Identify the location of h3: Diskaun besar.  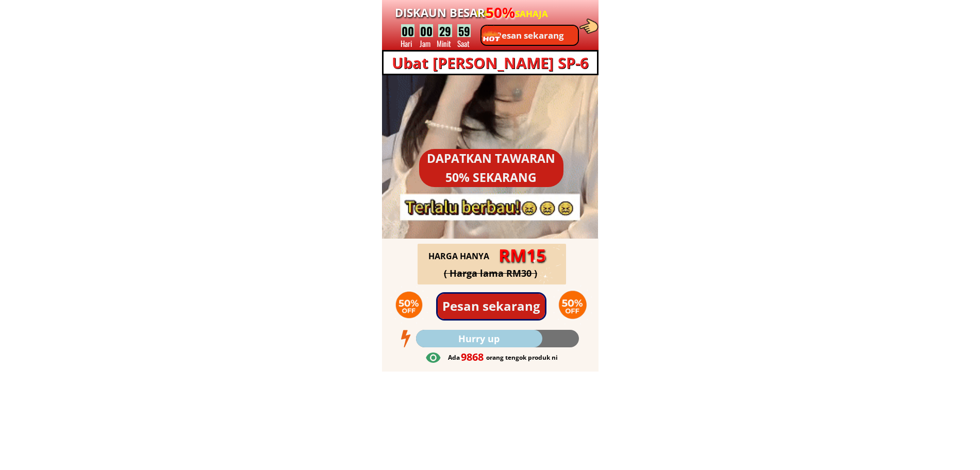
(439, 12).